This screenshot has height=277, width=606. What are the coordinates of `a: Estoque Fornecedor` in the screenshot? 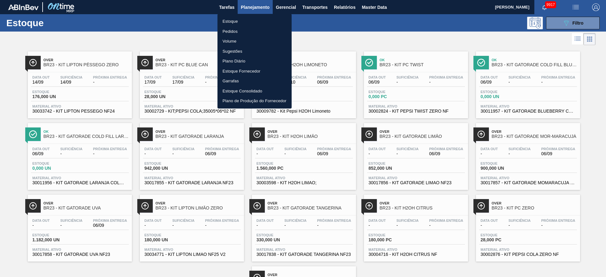 It's located at (255, 71).